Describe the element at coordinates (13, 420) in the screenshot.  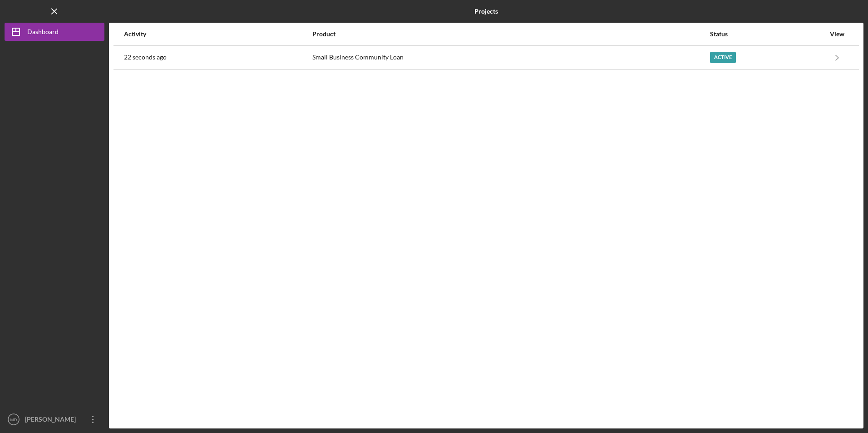
I see `text: MD` at that location.